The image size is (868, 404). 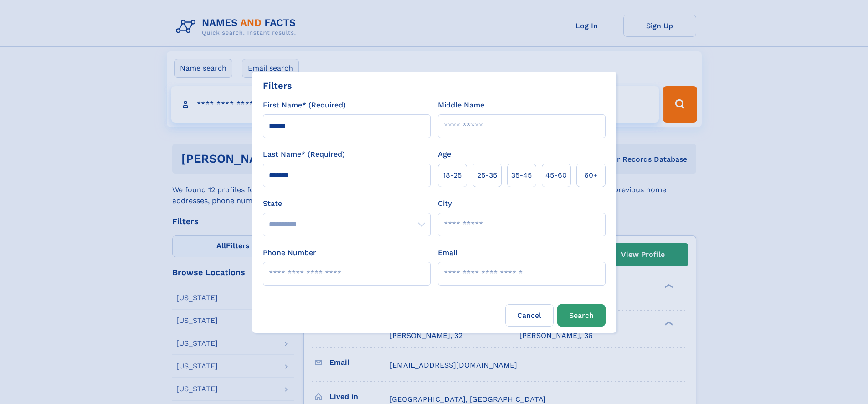 What do you see at coordinates (305, 105) in the screenshot?
I see `label: First Name* (Required)` at bounding box center [305, 105].